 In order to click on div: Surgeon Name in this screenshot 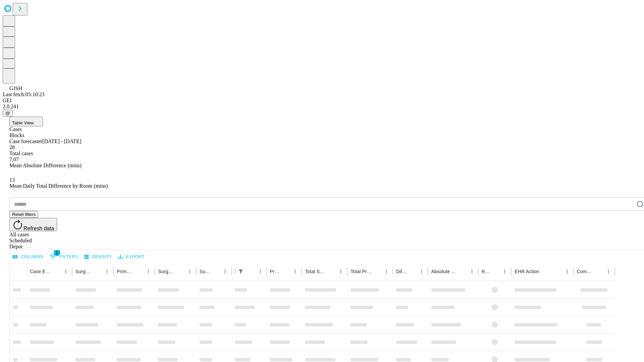, I will do `click(84, 272)`.